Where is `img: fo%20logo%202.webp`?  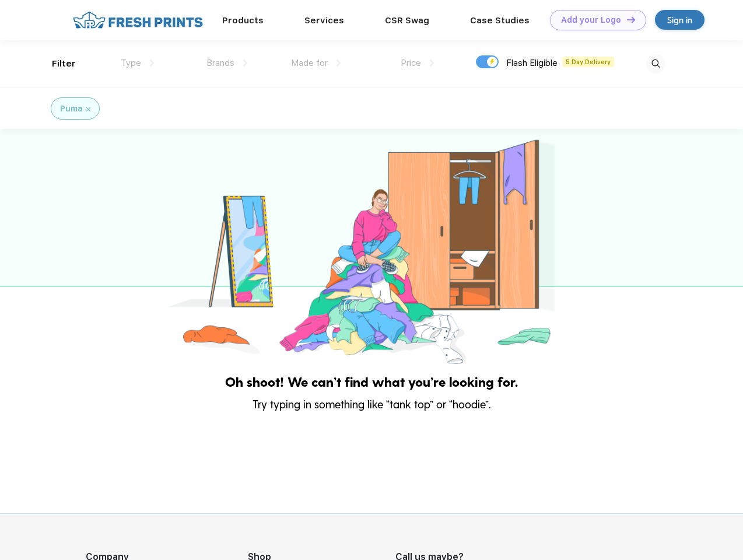 img: fo%20logo%202.webp is located at coordinates (138, 20).